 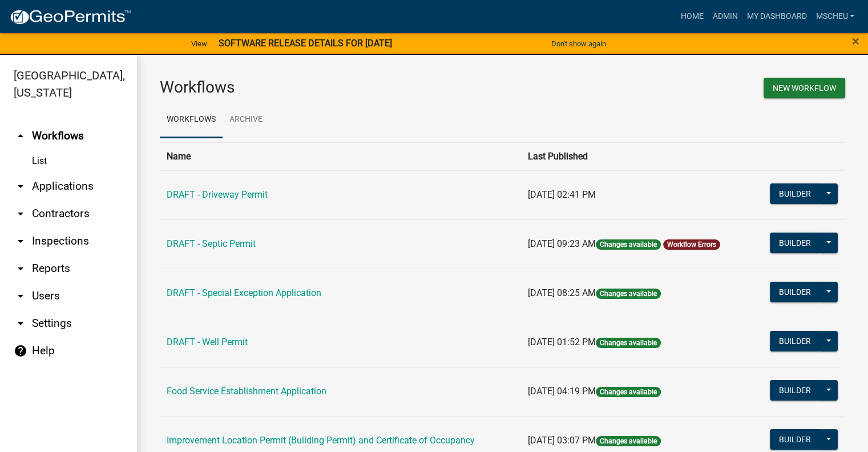 What do you see at coordinates (191, 120) in the screenshot?
I see `a: Workflows` at bounding box center [191, 120].